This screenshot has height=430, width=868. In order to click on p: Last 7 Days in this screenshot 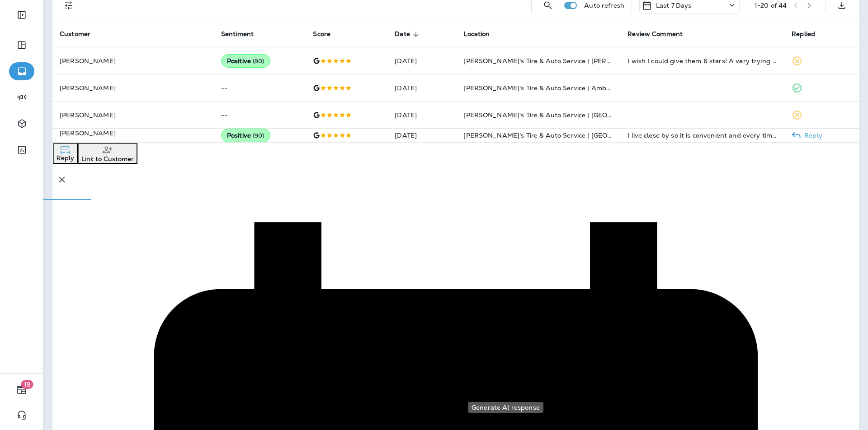, I will do `click(674, 5)`.